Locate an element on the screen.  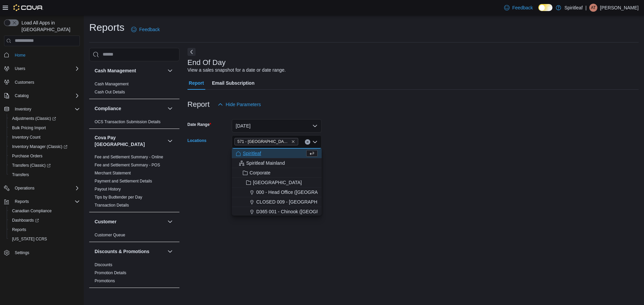
h3: End Of Day is located at coordinates (206, 63).